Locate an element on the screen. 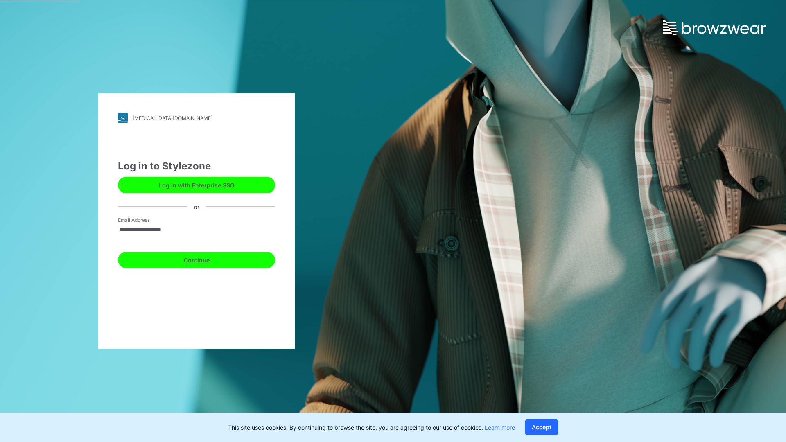  div: or is located at coordinates (196, 206).